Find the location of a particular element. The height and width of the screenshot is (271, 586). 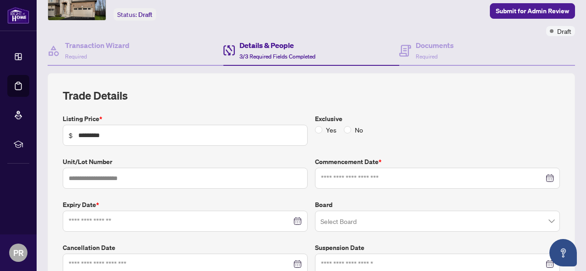

label: Expiry Date is located at coordinates (185, 205).